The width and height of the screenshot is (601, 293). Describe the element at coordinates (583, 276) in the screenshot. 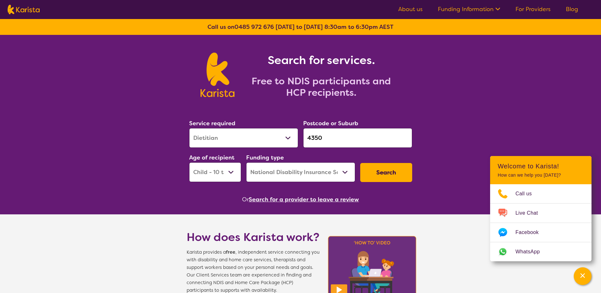

I see `button: Channel Menu` at that location.